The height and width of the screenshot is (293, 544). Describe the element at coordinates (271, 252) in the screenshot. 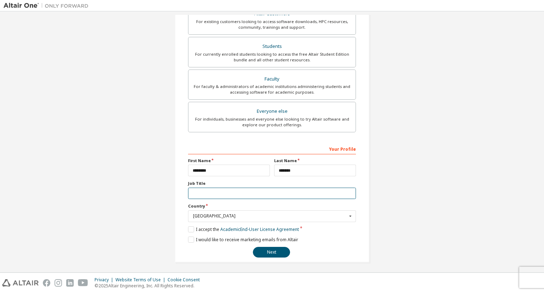

I see `button: Next` at that location.